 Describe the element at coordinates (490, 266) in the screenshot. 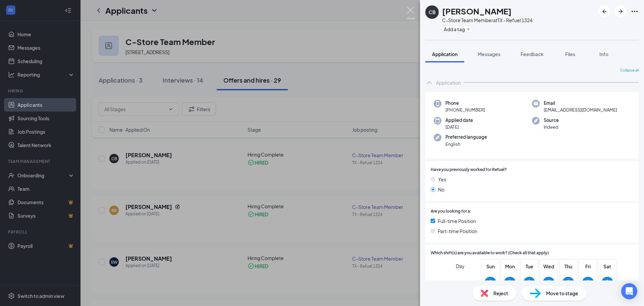

I see `span: Sun` at that location.